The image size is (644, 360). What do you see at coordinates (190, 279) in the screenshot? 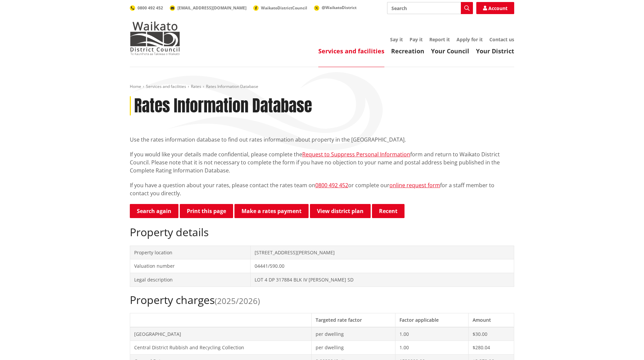
I see `td: Legal description` at bounding box center [190, 279].